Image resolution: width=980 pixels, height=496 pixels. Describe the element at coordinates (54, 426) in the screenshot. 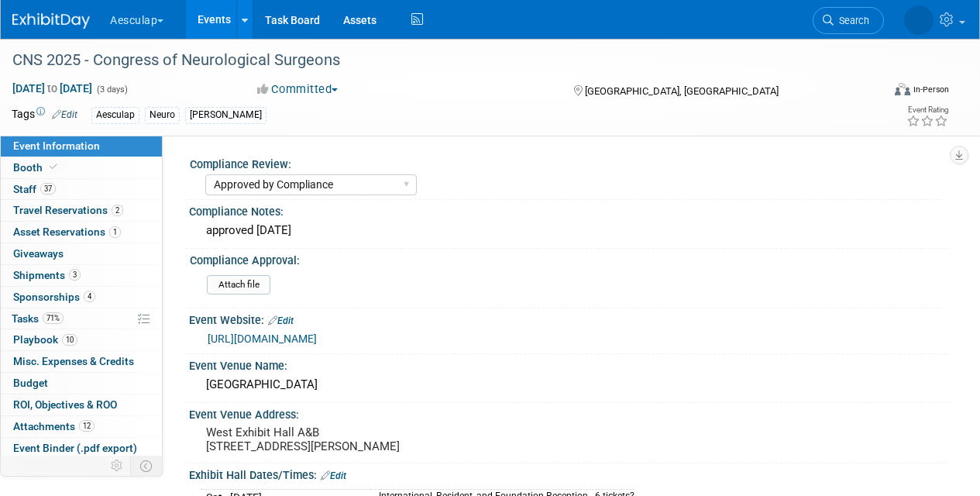

I see `span: Attachments` at that location.